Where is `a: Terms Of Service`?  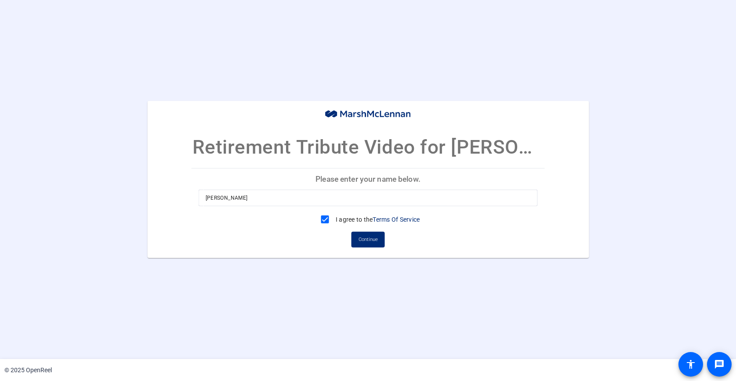
a: Terms Of Service is located at coordinates (396, 220).